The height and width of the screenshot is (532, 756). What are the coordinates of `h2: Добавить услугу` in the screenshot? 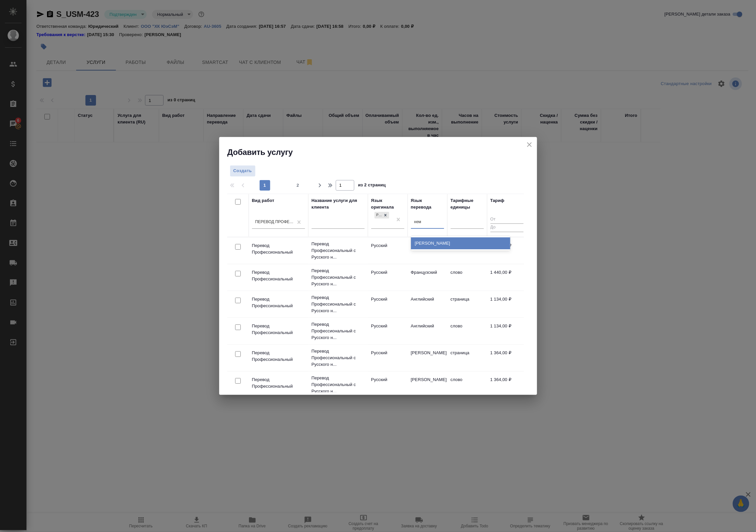 It's located at (382, 153).